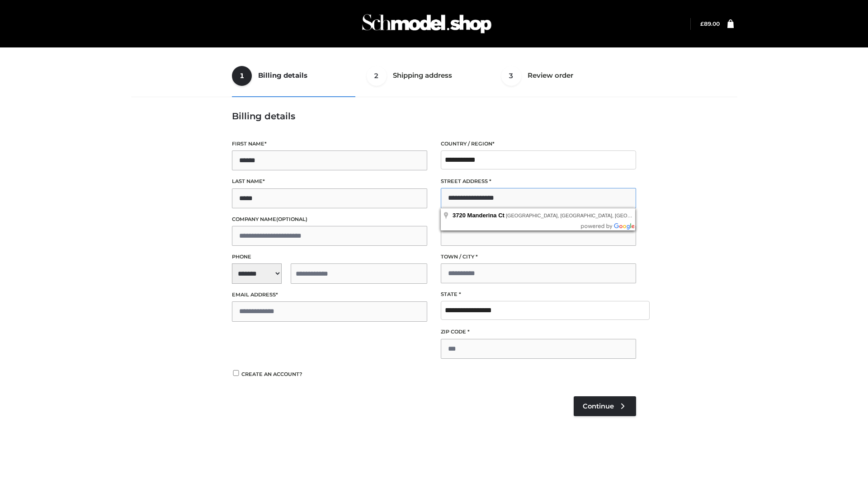 This screenshot has height=488, width=868. I want to click on span: Manderina Ct, so click(486, 215).